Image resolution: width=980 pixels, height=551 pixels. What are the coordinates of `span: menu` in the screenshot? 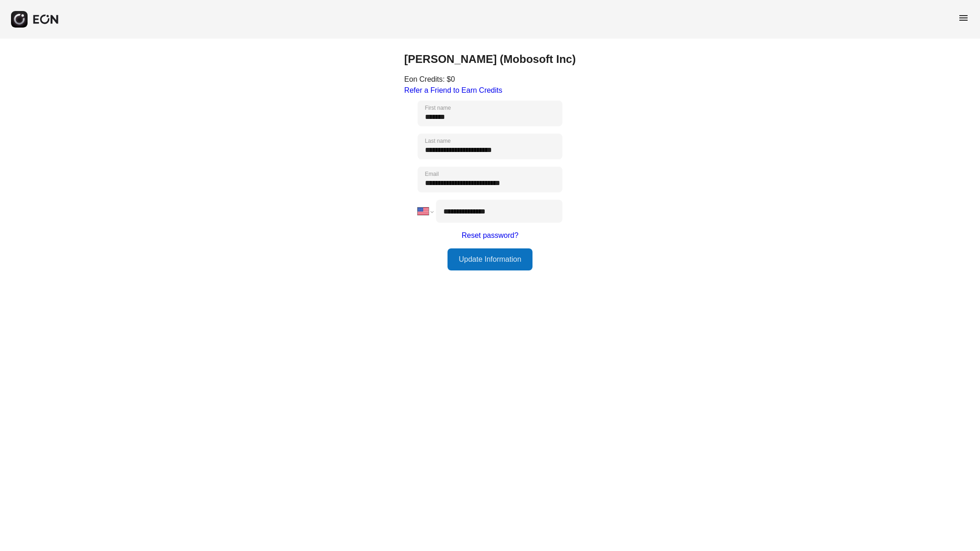 It's located at (963, 18).